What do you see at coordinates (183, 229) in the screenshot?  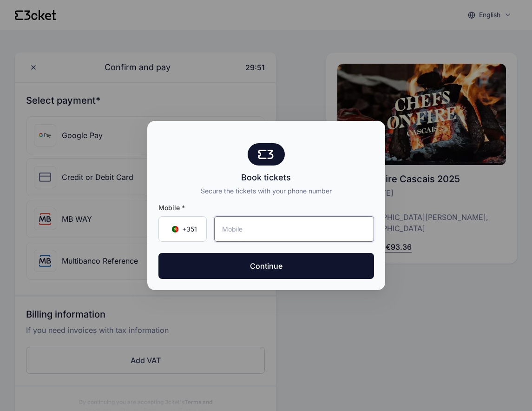 I see `div: Country Code Selector` at bounding box center [183, 229].